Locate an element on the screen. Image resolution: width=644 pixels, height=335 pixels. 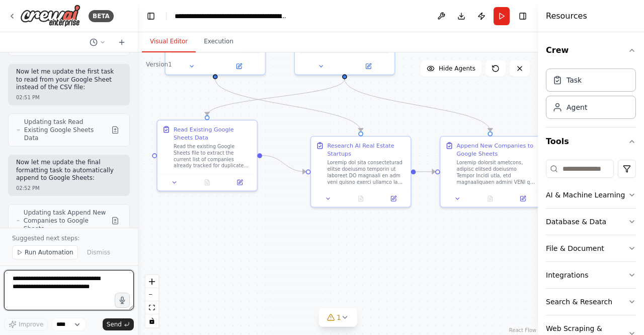
button: Send is located at coordinates (118, 324).